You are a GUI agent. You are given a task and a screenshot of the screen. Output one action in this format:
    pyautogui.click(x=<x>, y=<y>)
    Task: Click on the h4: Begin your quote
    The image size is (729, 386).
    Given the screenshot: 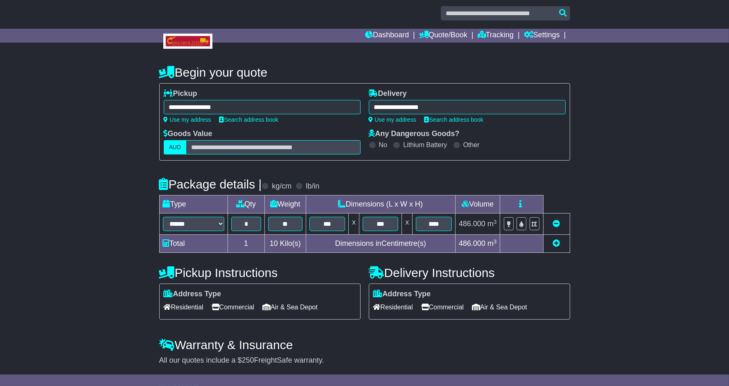 What is the action you would take?
    pyautogui.click(x=365, y=72)
    